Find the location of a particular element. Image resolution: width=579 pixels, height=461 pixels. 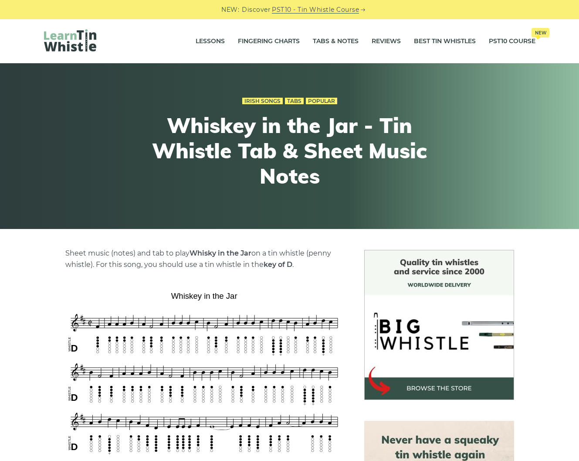

h1: Whiskey in the Jar - Tin Whistle Tab & Sheet Music Notes is located at coordinates (290, 150).